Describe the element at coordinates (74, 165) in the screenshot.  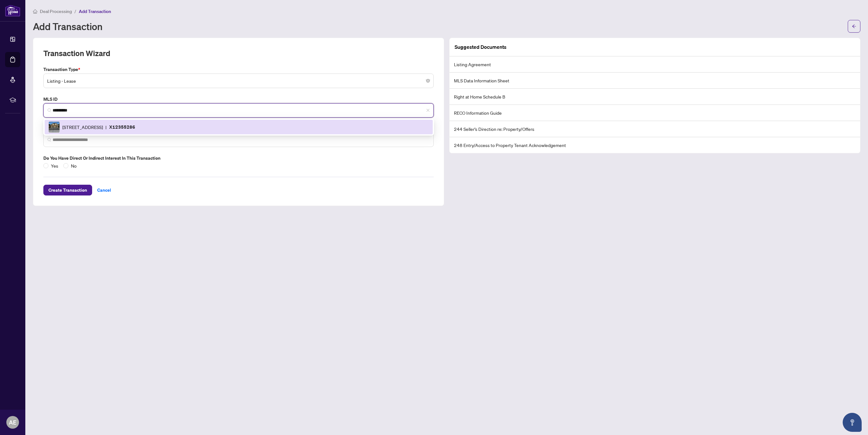
I see `span: No` at that location.